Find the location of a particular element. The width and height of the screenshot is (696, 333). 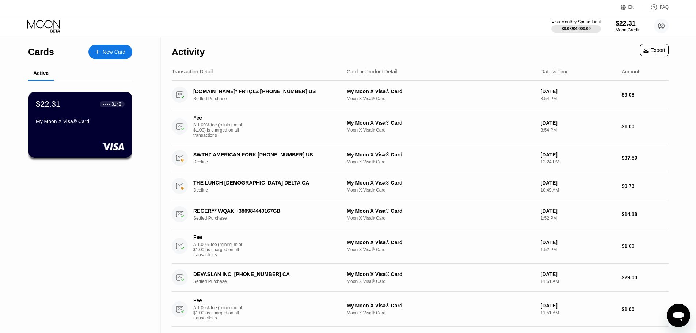

div: $22.31● ● ● ●3142My Moon X Visa® Card is located at coordinates (80, 125).